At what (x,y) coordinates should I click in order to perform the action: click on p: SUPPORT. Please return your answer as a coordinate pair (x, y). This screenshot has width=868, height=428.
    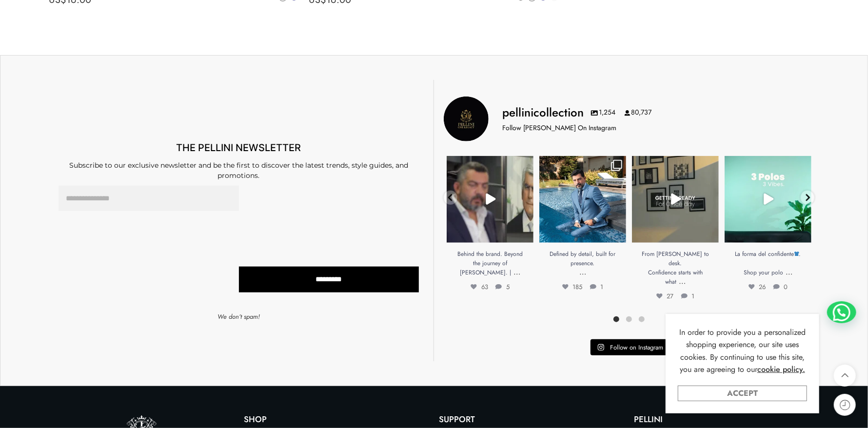
    Looking at the image, I should click on (531, 419).